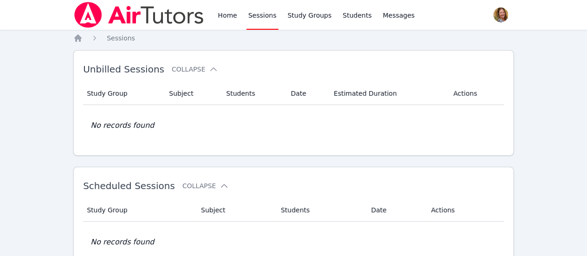 Image resolution: width=587 pixels, height=256 pixels. I want to click on span: Sessions, so click(121, 38).